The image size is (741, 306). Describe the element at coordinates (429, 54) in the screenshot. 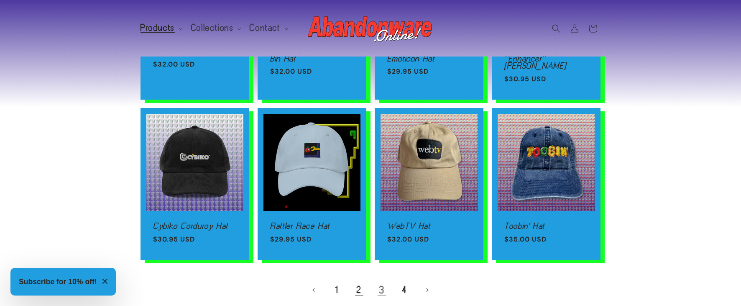

I see `a: AIM Hmmm/Undecided Emoticon Hat` at that location.